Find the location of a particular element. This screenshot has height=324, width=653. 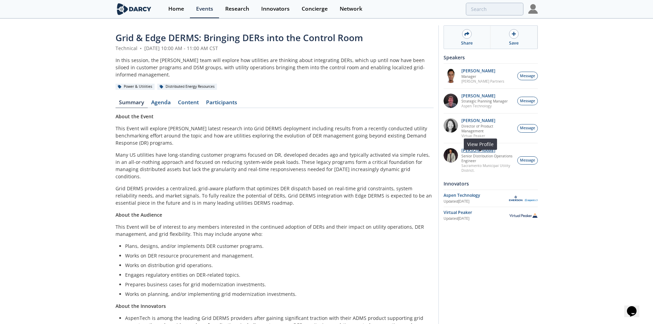

a: Content is located at coordinates (189, 104).